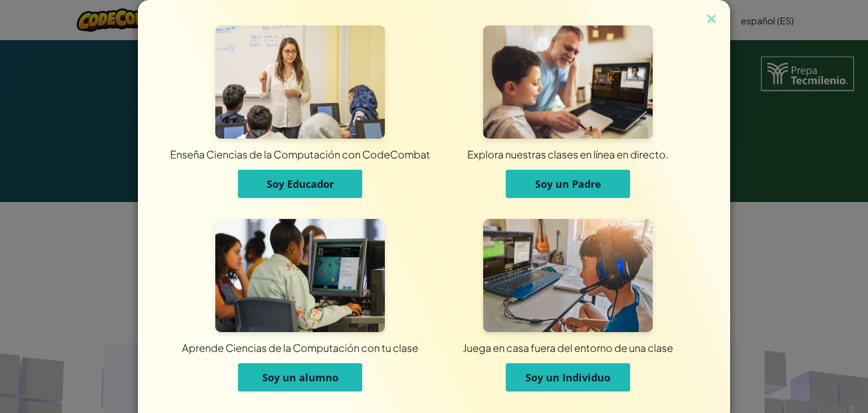 The width and height of the screenshot is (868, 413). What do you see at coordinates (569, 378) in the screenshot?
I see `button: Soy un Individuo` at bounding box center [569, 378].